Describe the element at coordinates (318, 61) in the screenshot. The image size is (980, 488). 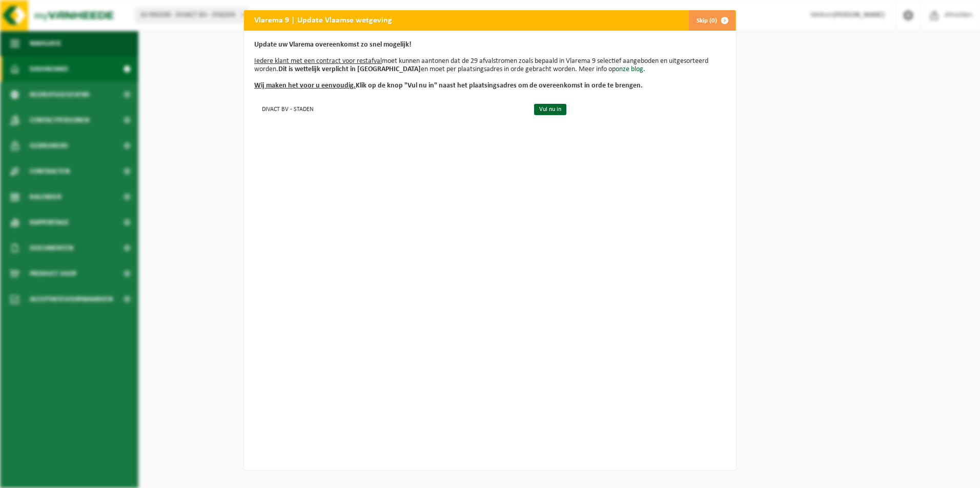
I see `u: Iedere klant met een contract voor restafval` at that location.